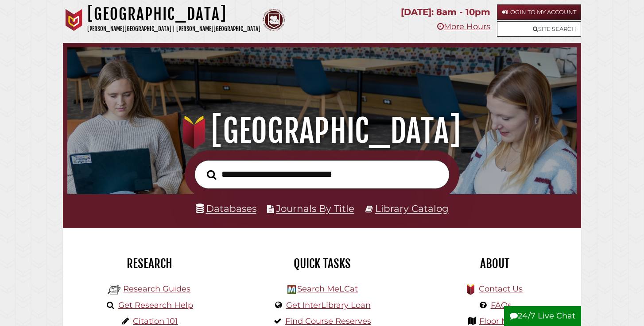 The image size is (644, 326). What do you see at coordinates (226, 209) in the screenshot?
I see `a: Databases` at bounding box center [226, 209].